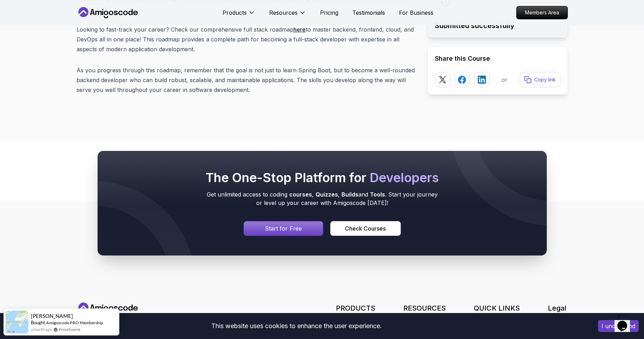 The height and width of the screenshot is (339, 644). I want to click on a: Pricing, so click(329, 13).